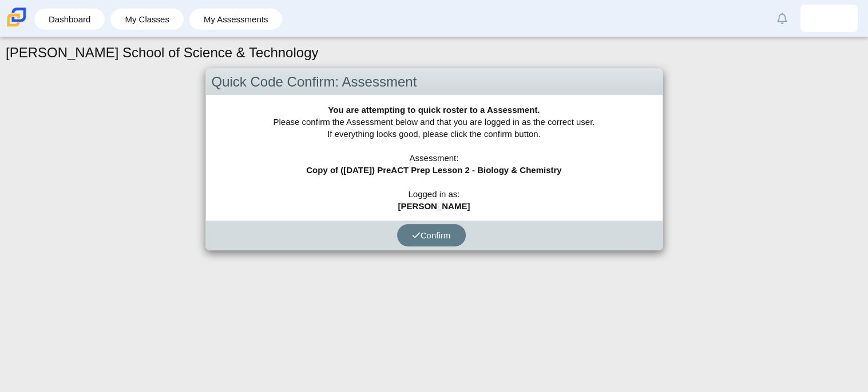  What do you see at coordinates (434, 109) in the screenshot?
I see `b: You are attempting to quick roster to a Assessment.` at bounding box center [434, 109].